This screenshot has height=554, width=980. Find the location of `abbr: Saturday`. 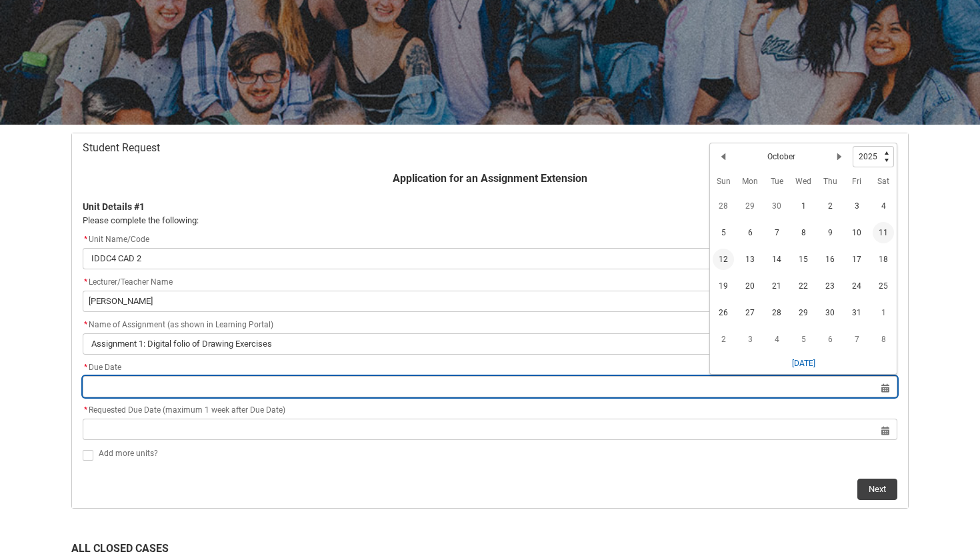

abbr: Saturday is located at coordinates (884, 181).